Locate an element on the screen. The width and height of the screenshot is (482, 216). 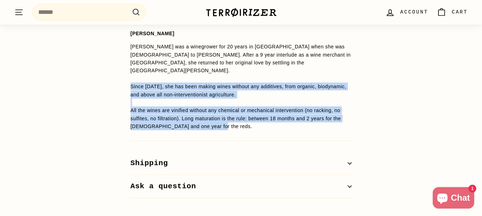
span: All the wines are vinified without any chemical or mechanical intervention (no racking, no sulfit... is located at coordinates (236, 118).